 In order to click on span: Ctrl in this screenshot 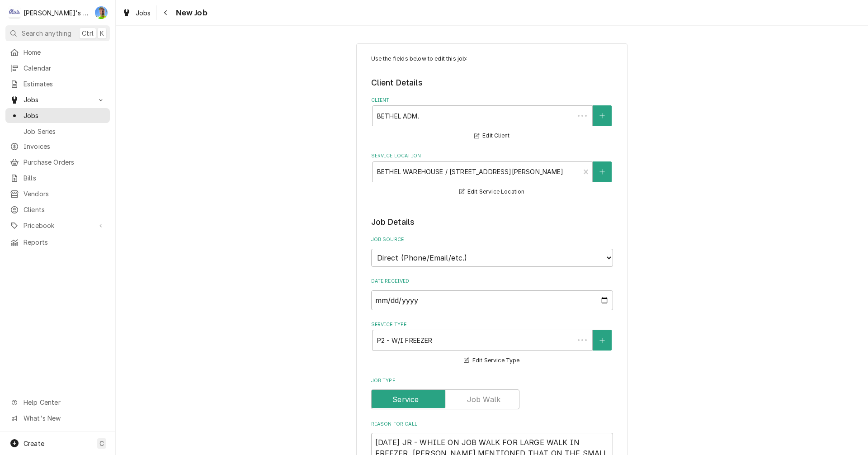, I will do `click(88, 33)`.